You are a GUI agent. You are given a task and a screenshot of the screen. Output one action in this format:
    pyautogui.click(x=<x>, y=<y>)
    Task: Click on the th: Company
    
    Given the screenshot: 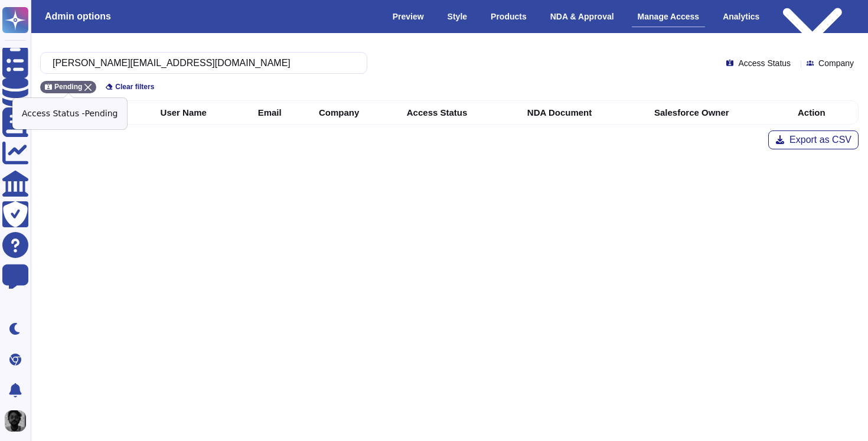 What is the action you would take?
    pyautogui.click(x=355, y=112)
    